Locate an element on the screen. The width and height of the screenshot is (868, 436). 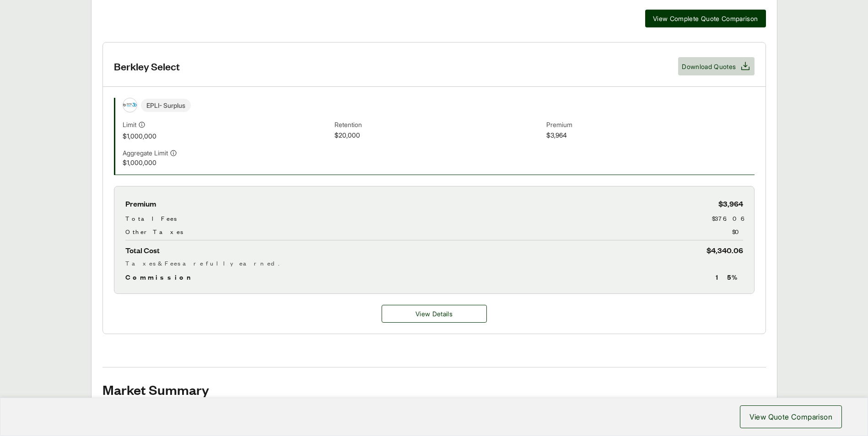
span: EPLI - Surplus is located at coordinates (165, 106).